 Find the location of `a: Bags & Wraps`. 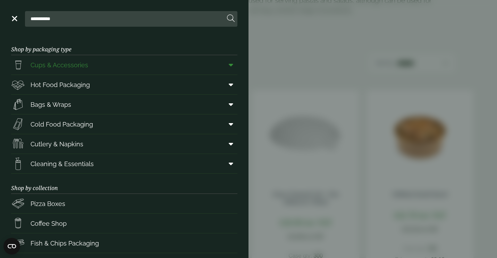

a: Bags & Wraps is located at coordinates (124, 105).